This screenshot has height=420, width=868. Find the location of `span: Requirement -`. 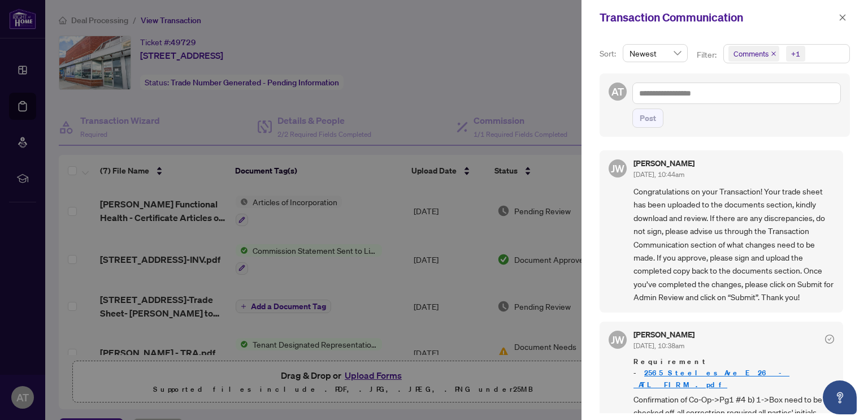

span: Requirement - is located at coordinates (733, 373).